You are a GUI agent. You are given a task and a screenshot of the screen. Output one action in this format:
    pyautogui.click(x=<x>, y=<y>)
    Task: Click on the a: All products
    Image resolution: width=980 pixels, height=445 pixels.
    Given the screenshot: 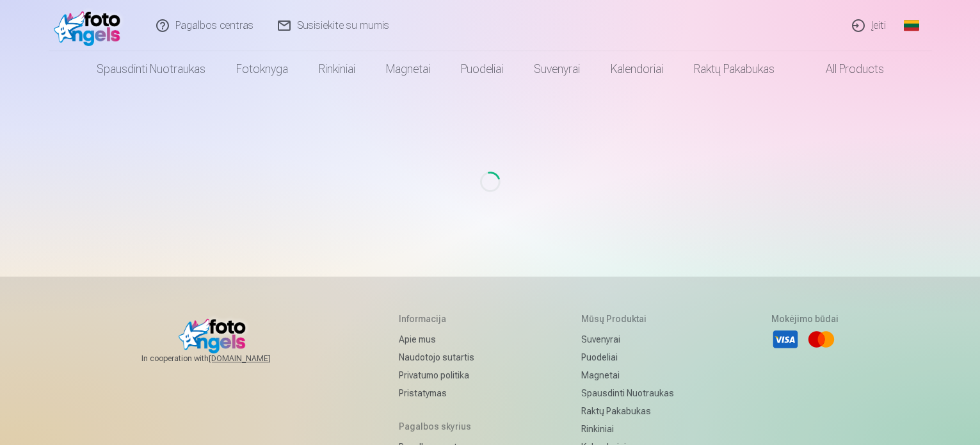 What is the action you would take?
    pyautogui.click(x=844, y=70)
    